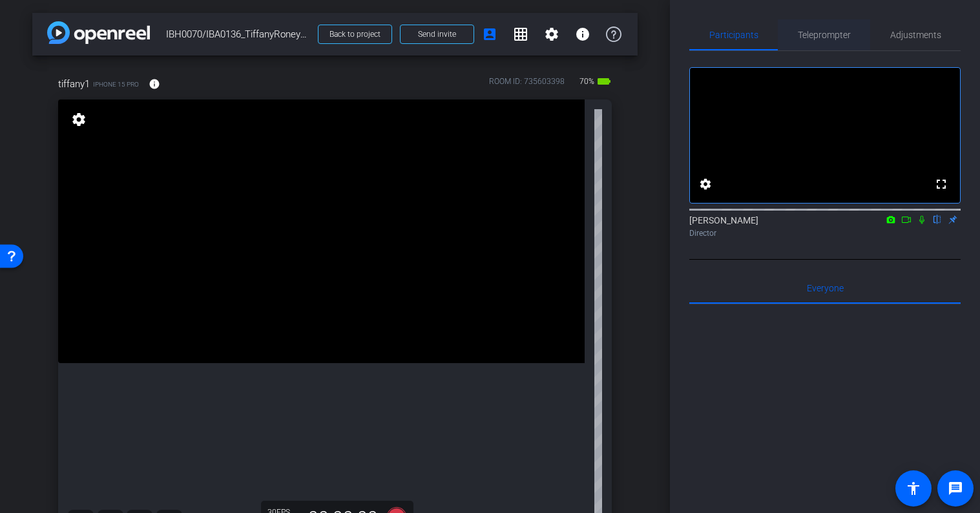 The width and height of the screenshot is (980, 513). I want to click on span: Back to project, so click(355, 34).